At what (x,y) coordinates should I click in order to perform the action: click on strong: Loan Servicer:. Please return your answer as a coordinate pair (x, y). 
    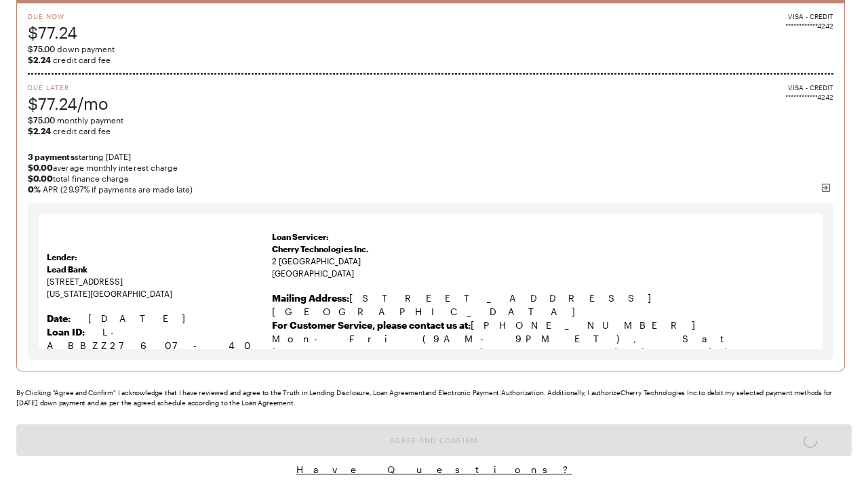
    Looking at the image, I should click on (301, 236).